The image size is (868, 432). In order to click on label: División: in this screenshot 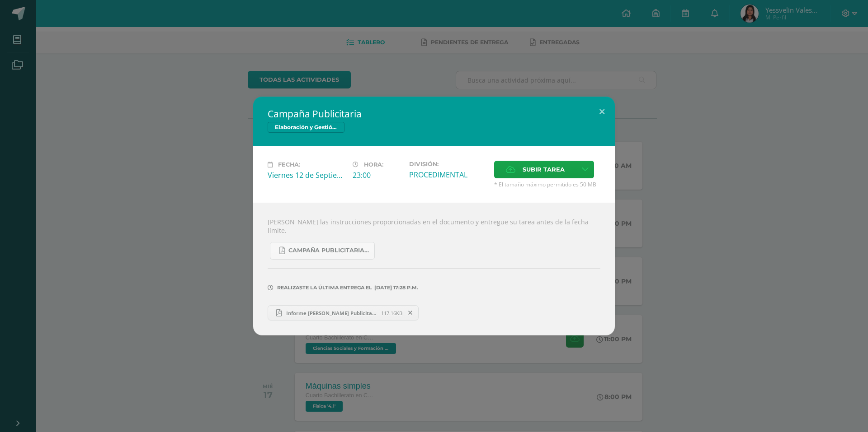, I will do `click(448, 164)`.